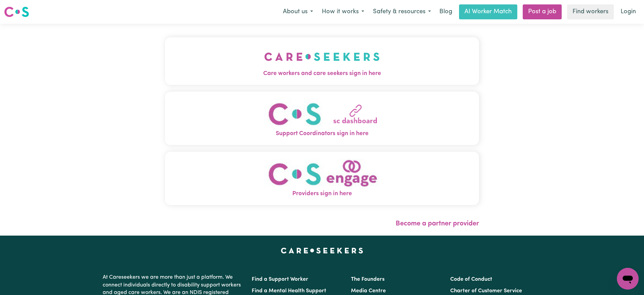  I want to click on a: Become a partner provider, so click(438, 223).